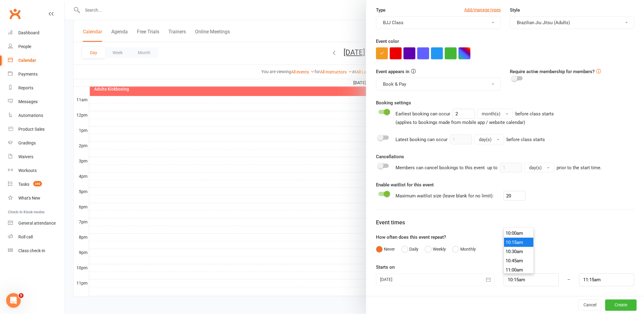  Describe the element at coordinates (61, 51) in the screenshot. I see `div: : Members can also use our Mobile App to book classes and events.` at that location.